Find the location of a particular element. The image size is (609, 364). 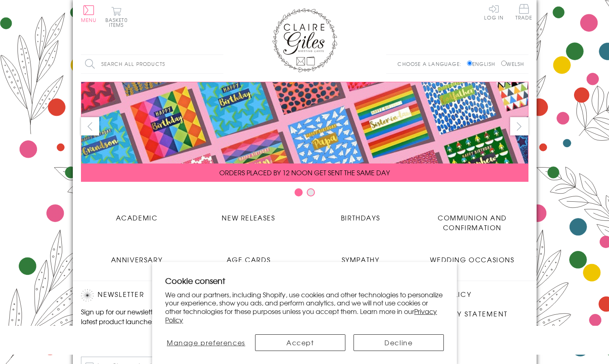

button: Menu is located at coordinates (89, 14).